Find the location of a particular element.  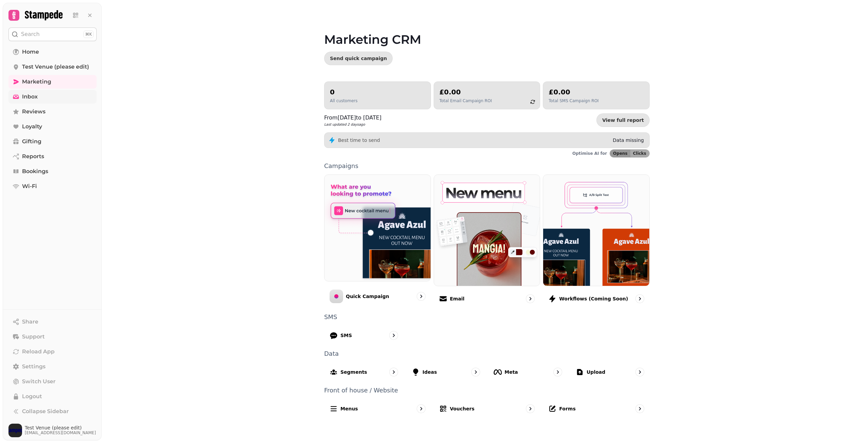

button: Support is located at coordinates (53, 336).